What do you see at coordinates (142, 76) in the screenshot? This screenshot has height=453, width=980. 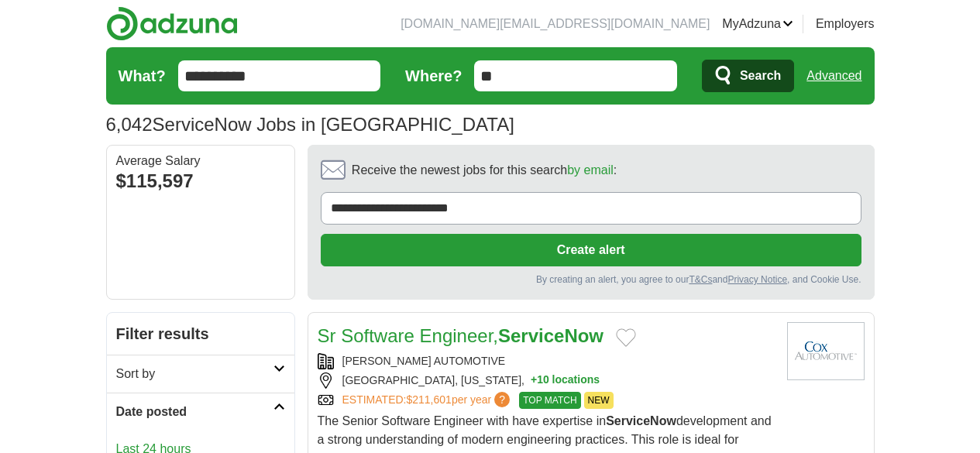 I see `label: What?` at bounding box center [142, 76].